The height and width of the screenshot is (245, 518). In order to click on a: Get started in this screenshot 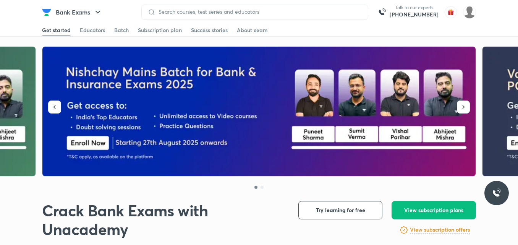, I will do `click(56, 30)`.